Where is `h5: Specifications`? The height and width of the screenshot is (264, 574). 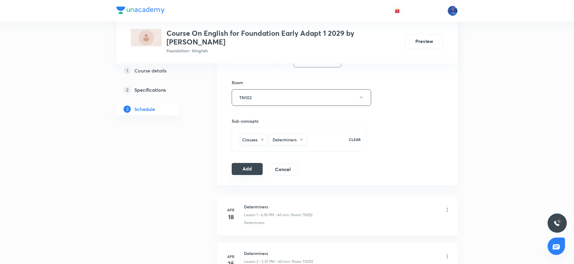
h5: Specifications is located at coordinates (150, 90).